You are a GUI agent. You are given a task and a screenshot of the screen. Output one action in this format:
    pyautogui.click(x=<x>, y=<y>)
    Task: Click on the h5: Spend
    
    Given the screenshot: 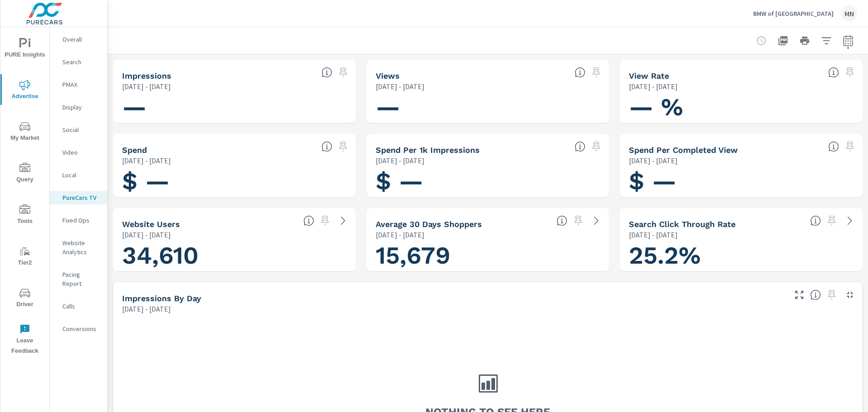 What is the action you would take?
    pyautogui.click(x=134, y=150)
    